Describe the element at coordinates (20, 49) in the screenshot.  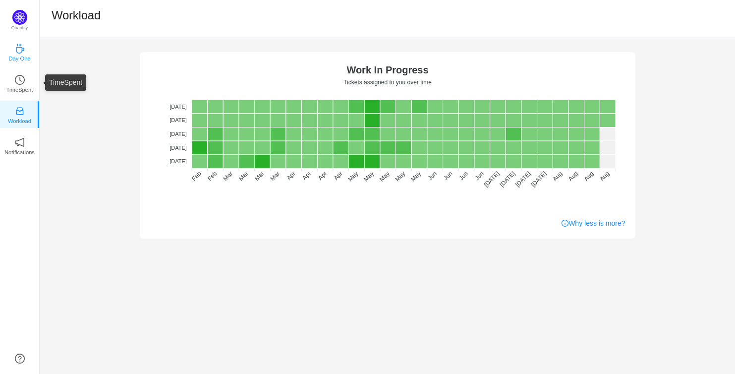
I see `i: icon: coffee` at that location.